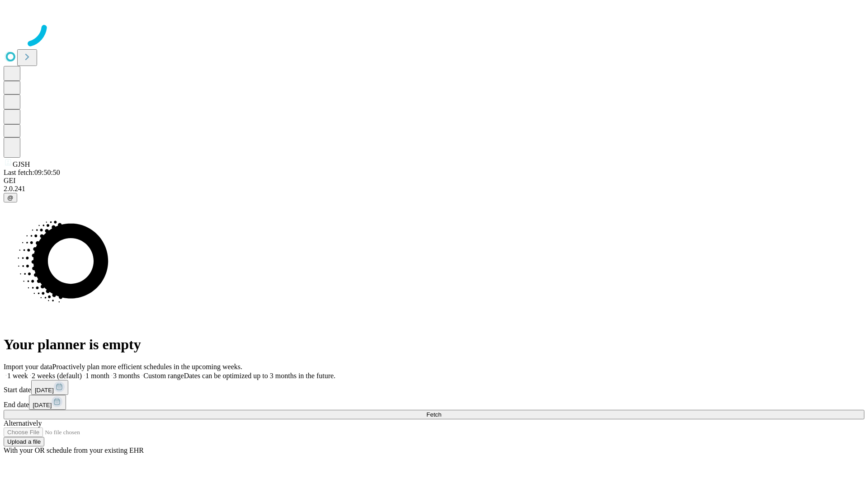 The height and width of the screenshot is (488, 868). What do you see at coordinates (434, 402) in the screenshot?
I see `div: End date` at bounding box center [434, 402].